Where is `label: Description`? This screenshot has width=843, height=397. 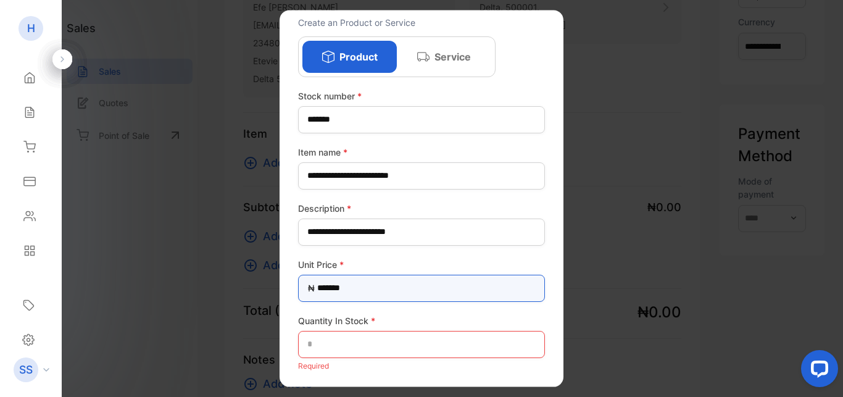 label: Description is located at coordinates (421, 207).